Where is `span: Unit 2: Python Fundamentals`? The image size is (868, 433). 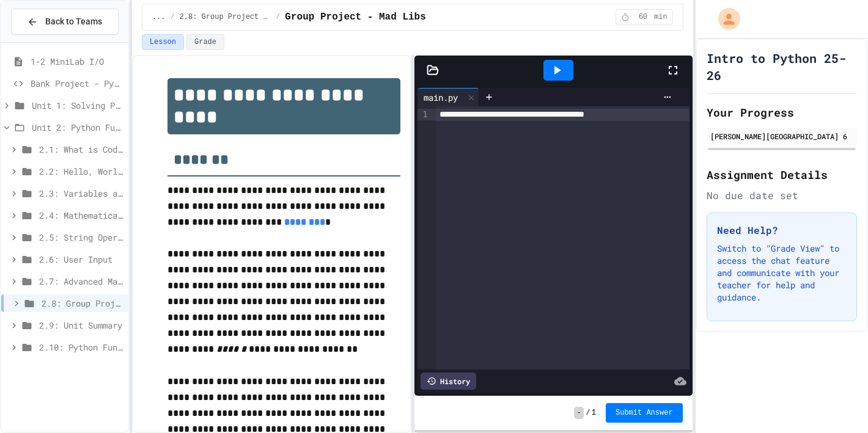
span: Unit 2: Python Fundamentals is located at coordinates (77, 127).